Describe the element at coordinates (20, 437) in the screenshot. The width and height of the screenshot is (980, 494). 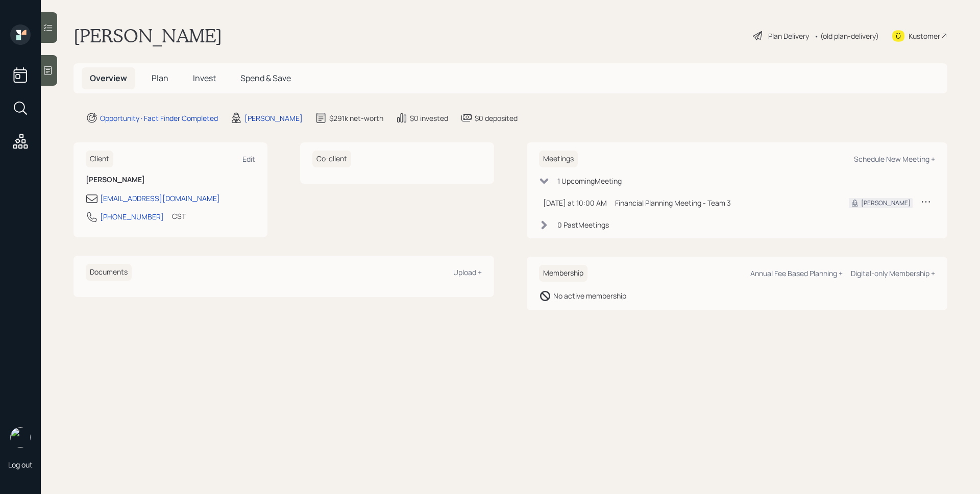
I see `img: james-distasi-headshot.png` at that location.